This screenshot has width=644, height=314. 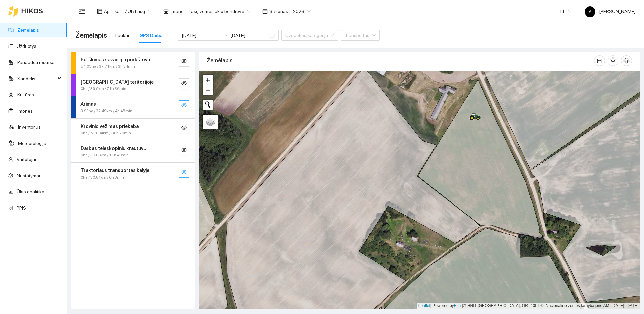 What do you see at coordinates (225, 35) in the screenshot?
I see `span: swap-right` at bounding box center [225, 35].